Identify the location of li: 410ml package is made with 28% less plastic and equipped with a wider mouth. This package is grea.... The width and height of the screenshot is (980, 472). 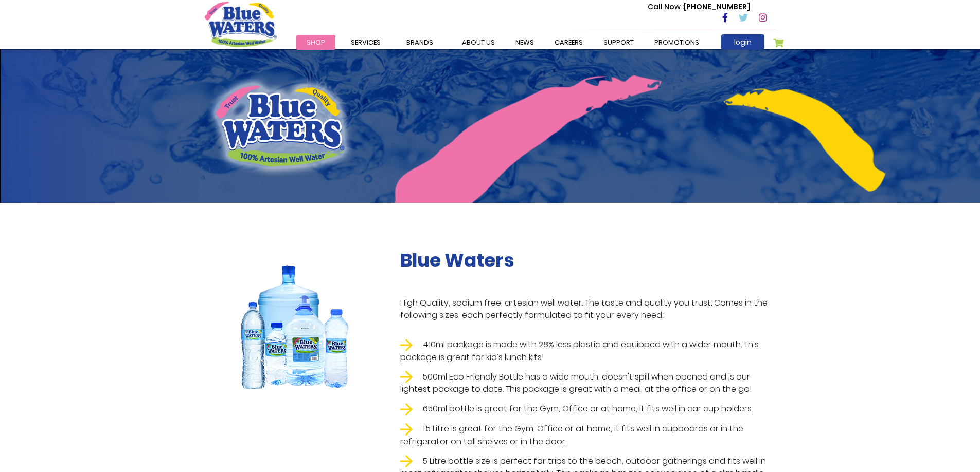
(588, 351).